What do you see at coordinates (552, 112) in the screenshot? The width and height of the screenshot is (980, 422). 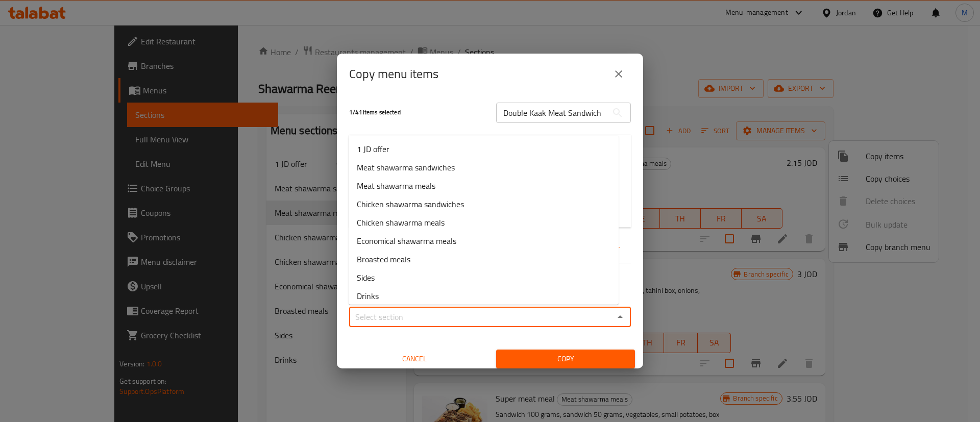 I see `input: Search in items` at bounding box center [552, 112].